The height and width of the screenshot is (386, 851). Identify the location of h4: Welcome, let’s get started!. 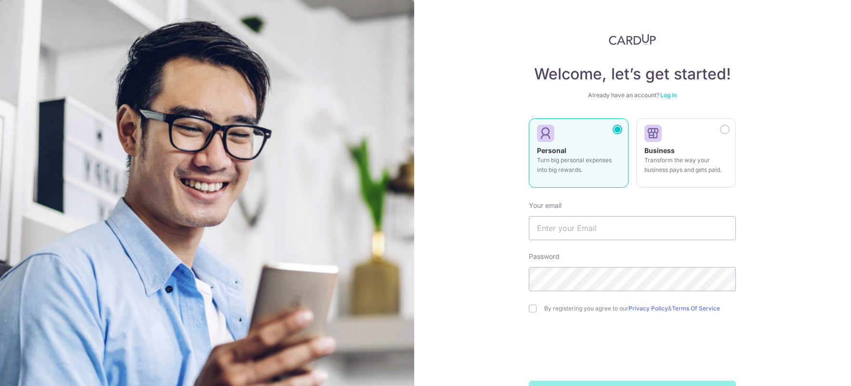
(632, 74).